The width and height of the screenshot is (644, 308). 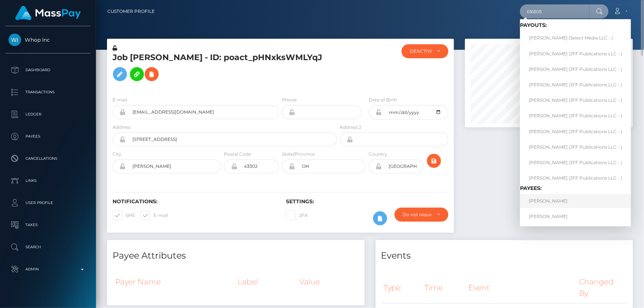 I want to click on label: City, so click(x=117, y=154).